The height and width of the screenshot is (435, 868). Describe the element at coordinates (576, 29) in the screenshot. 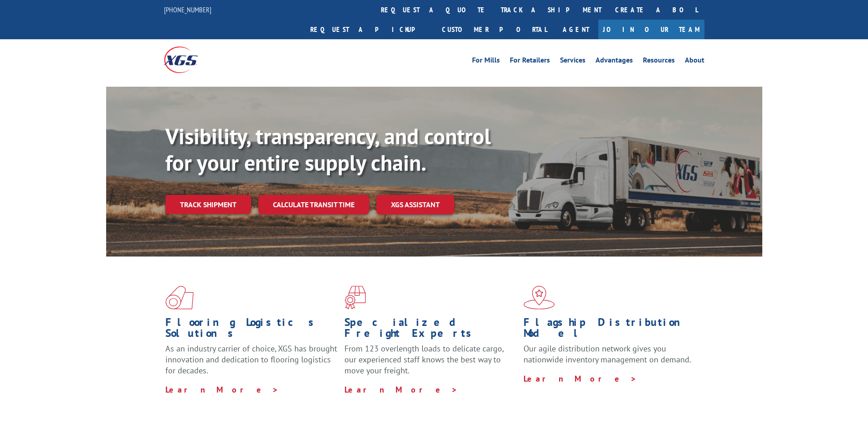

I see `a: Agent` at that location.